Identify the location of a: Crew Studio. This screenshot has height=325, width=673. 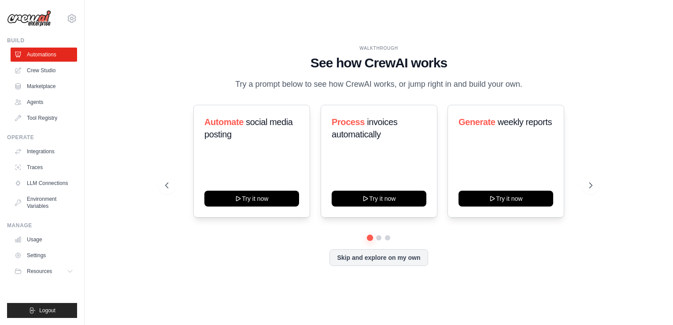
(44, 71).